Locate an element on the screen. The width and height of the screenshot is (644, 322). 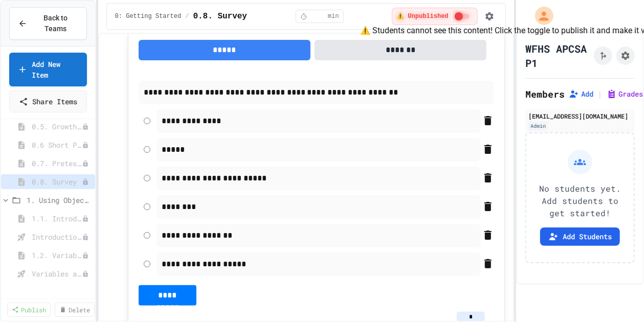
span: 1.1. Introduction to Algorithms, Programming, and Compilers is located at coordinates (57, 218).